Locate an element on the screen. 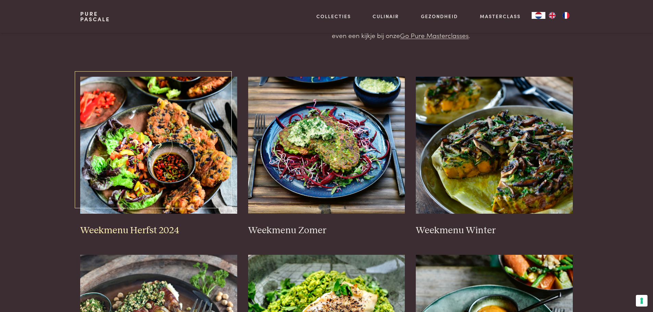  a: EN is located at coordinates (552, 15).